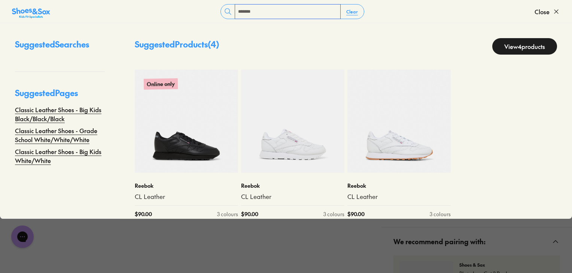  I want to click on p: Online only, so click(161, 84).